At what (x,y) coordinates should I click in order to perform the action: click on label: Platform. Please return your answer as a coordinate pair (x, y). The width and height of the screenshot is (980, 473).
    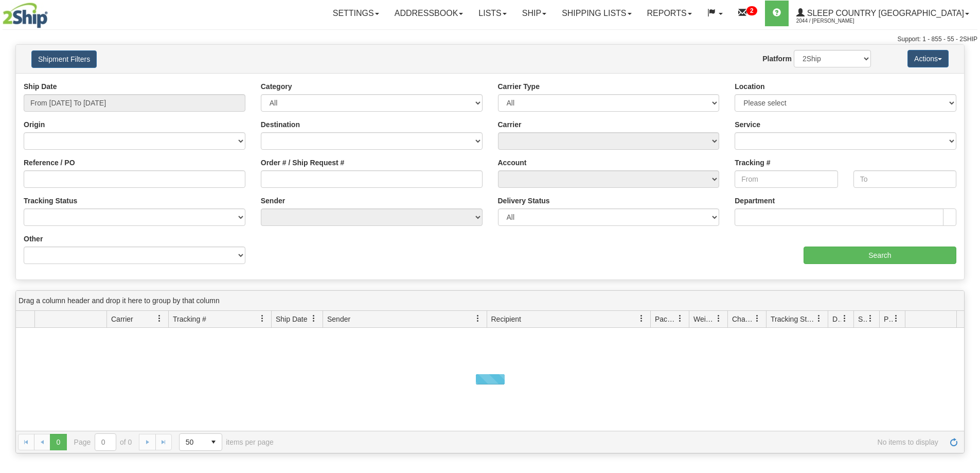
    Looking at the image, I should click on (777, 58).